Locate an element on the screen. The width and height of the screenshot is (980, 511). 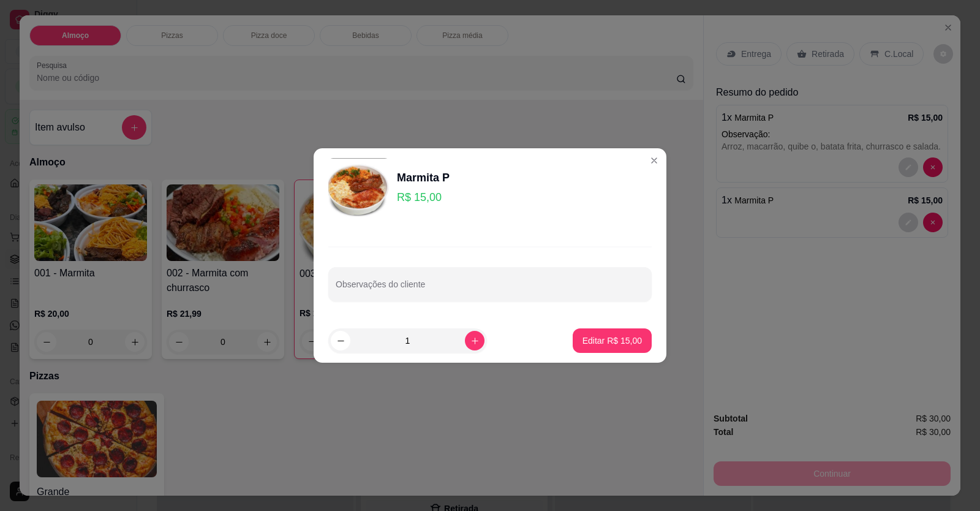
p: R$ 15,00 is located at coordinates (423, 197).